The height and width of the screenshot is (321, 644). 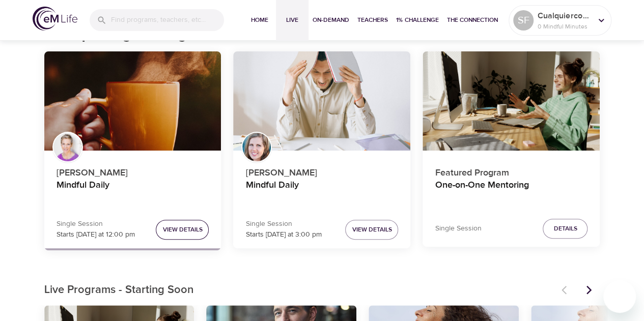 I want to click on span: Teachers, so click(x=373, y=20).